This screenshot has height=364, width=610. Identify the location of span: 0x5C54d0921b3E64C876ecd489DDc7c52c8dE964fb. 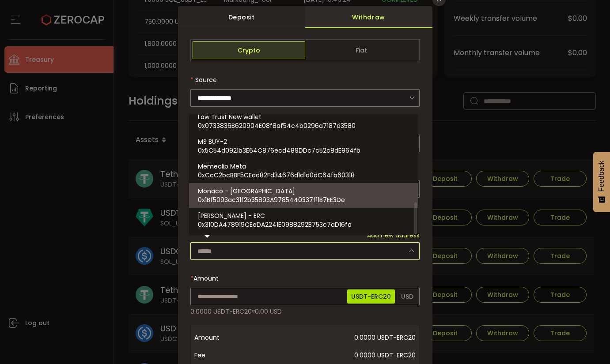
(279, 151).